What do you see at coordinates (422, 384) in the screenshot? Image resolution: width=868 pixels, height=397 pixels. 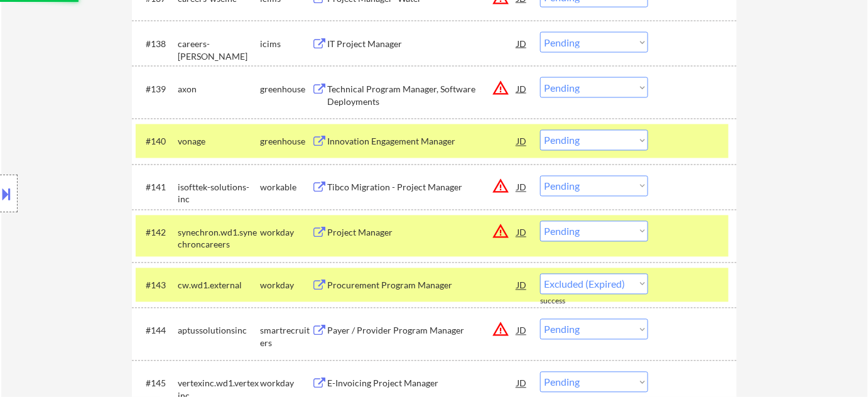 I see `div: E-Invoicing Project Manager` at bounding box center [422, 384].